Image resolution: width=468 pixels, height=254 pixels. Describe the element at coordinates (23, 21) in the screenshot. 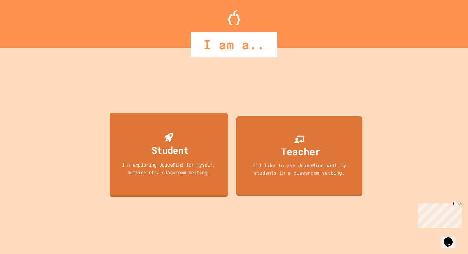

I see `div: Chat with us now!Close` at that location.